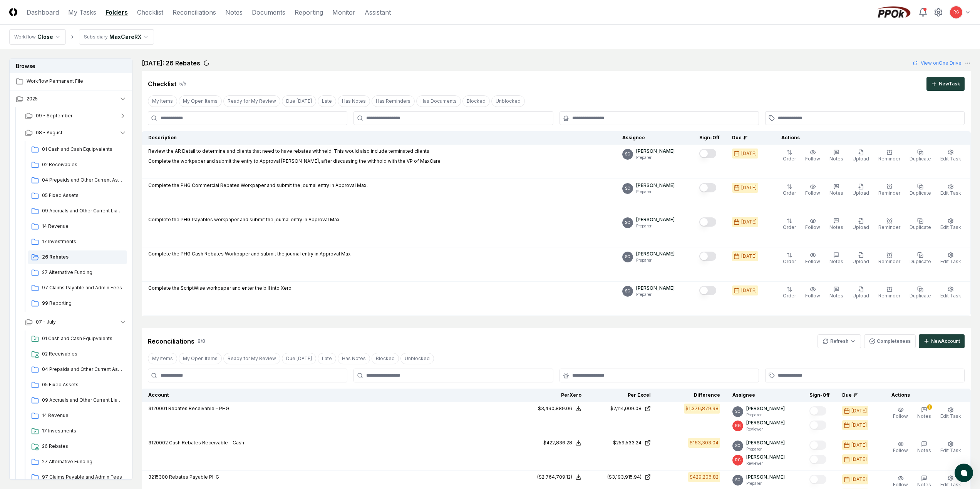 Image resolution: width=980 pixels, height=489 pixels. I want to click on button: Due Today, so click(299, 102).